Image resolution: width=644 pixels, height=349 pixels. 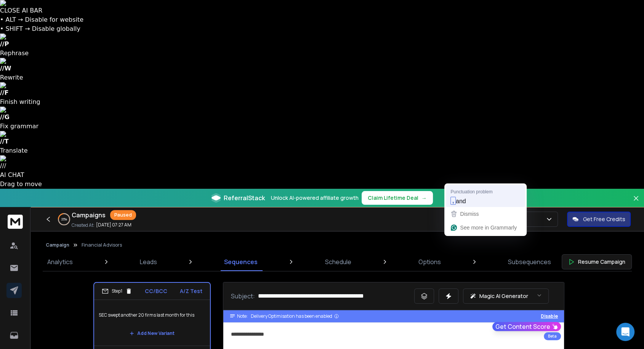 I want to click on p: Subsequences, so click(x=529, y=262).